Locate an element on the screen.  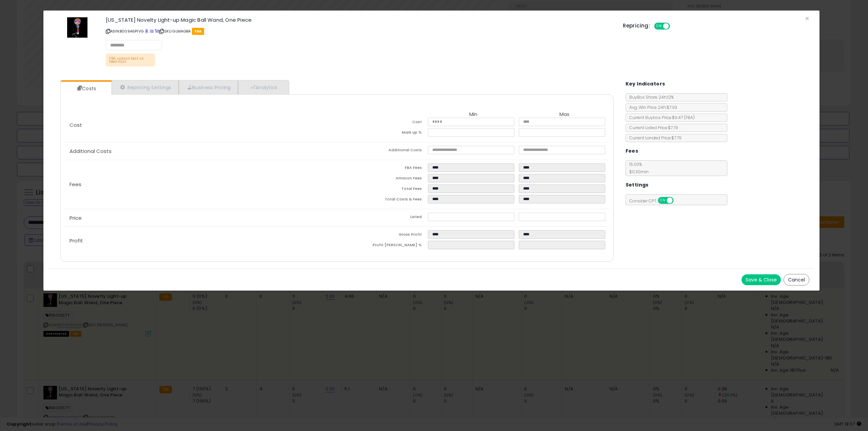
h5: Fees is located at coordinates (632, 151).